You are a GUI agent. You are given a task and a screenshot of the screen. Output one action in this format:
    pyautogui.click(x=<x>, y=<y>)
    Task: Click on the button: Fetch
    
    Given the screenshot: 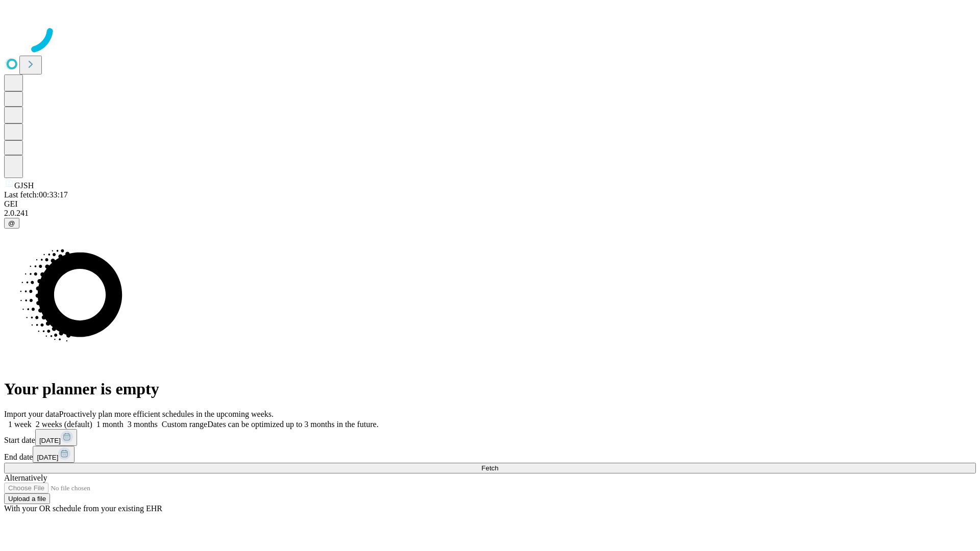 What is the action you would take?
    pyautogui.click(x=490, y=468)
    